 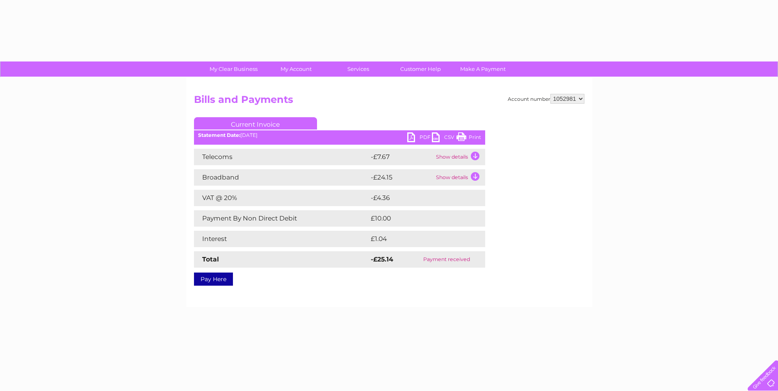 What do you see at coordinates (219, 135) in the screenshot?
I see `b: Statement Date:` at bounding box center [219, 135].